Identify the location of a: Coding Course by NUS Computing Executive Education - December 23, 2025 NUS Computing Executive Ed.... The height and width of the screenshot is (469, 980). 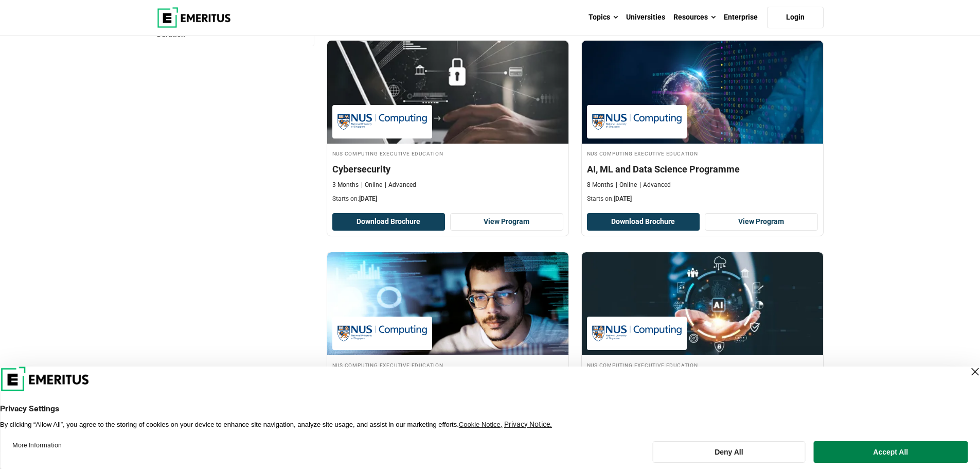
(448, 336).